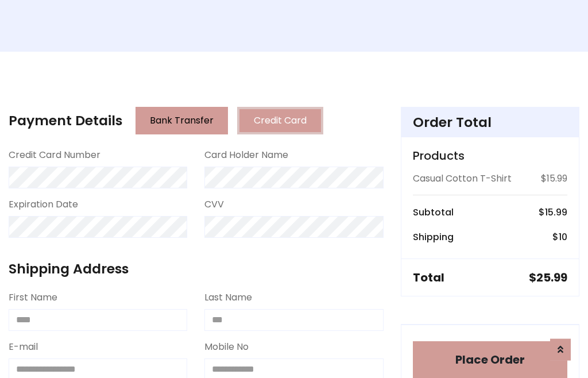 The width and height of the screenshot is (588, 378). I want to click on label: First Name, so click(33, 298).